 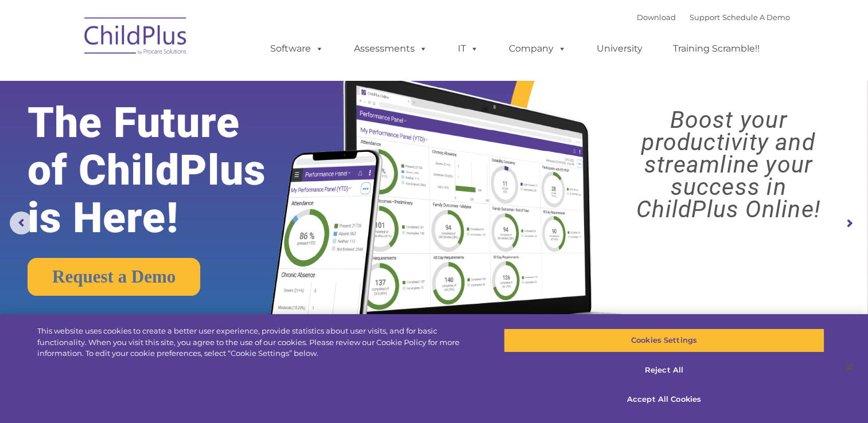 I want to click on span: Last name, so click(x=177, y=80).